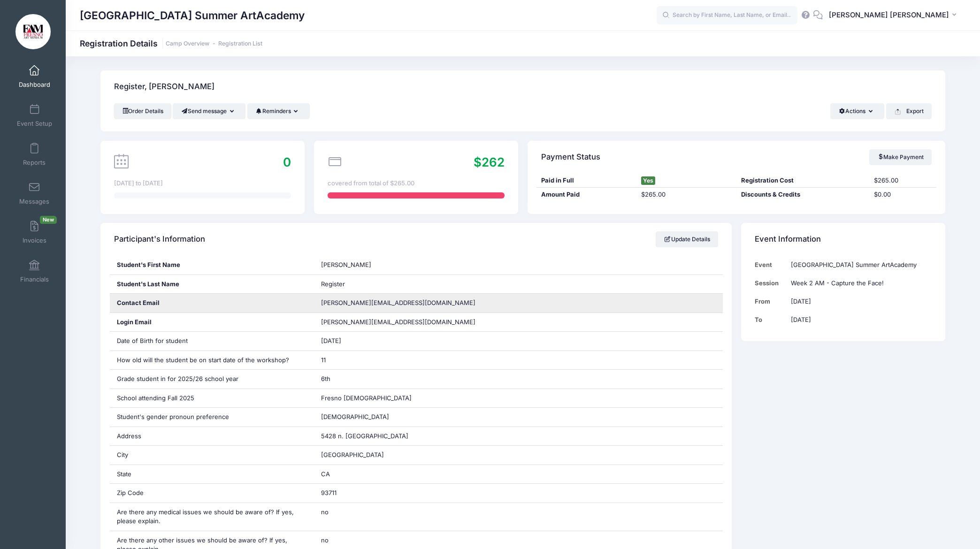 The image size is (980, 549). Describe the element at coordinates (34, 271) in the screenshot. I see `a: Financials` at that location.